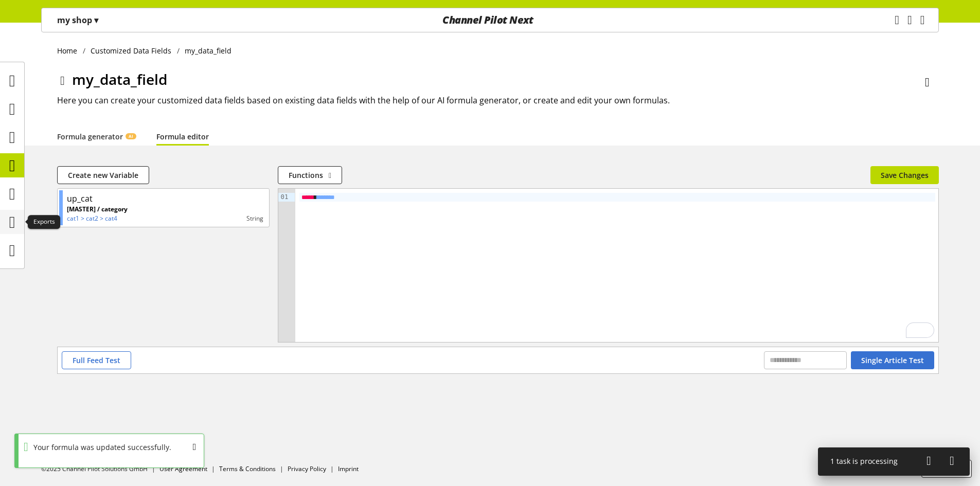 This screenshot has height=486, width=980. Describe the element at coordinates (489, 20) in the screenshot. I see `nav: main navigation` at that location.